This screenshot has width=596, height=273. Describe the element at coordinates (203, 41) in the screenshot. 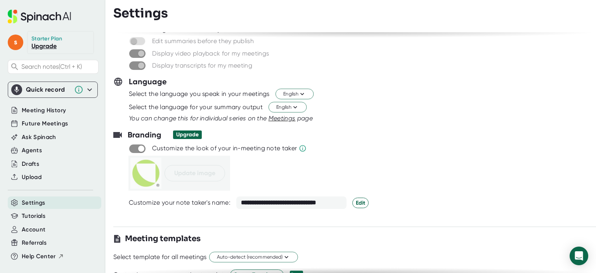

I see `div: Edit summaries before they publish` at that location.